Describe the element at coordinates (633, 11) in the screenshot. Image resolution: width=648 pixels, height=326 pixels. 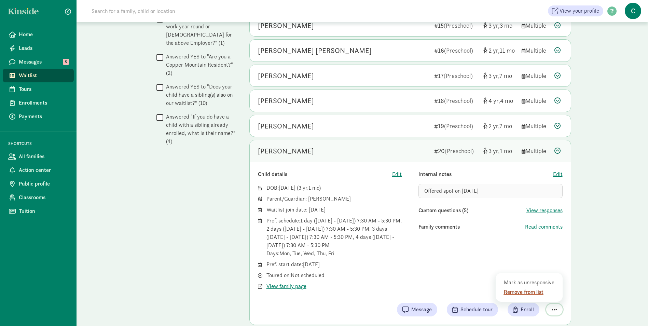
I see `span: C` at that location.